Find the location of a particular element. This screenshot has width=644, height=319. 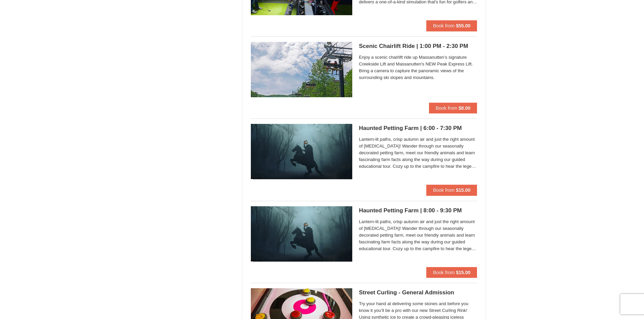

strong: $55.00 is located at coordinates (463, 26).